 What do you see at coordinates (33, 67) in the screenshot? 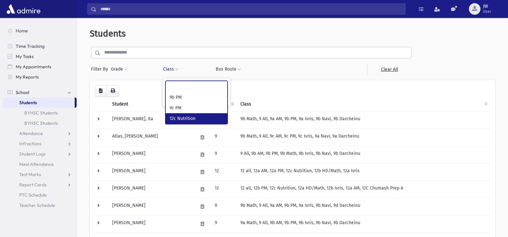
I see `span: My Appointments` at bounding box center [33, 67].